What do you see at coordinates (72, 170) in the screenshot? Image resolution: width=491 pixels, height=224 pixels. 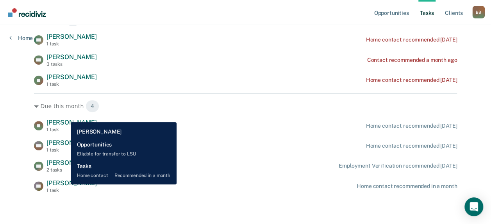 I see `div: 2 tasks` at bounding box center [72, 170].